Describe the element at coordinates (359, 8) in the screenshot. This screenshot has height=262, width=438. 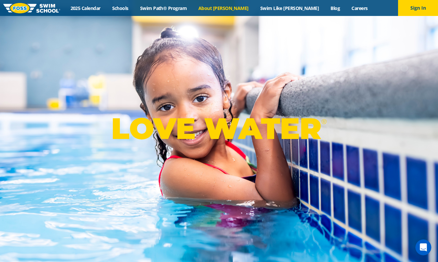
I see `a: Careers` at that location.